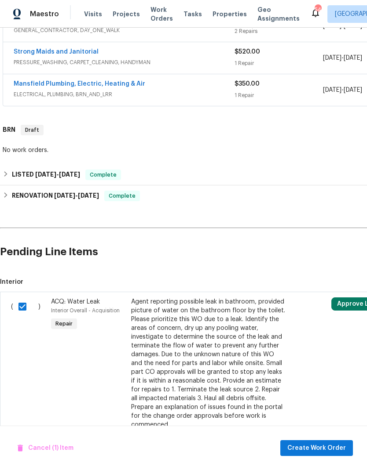  What do you see at coordinates (124, 62) in the screenshot?
I see `span: PRESSURE_WASHING, CARPET_CLEANING, HANDYMAN` at bounding box center [124, 62].